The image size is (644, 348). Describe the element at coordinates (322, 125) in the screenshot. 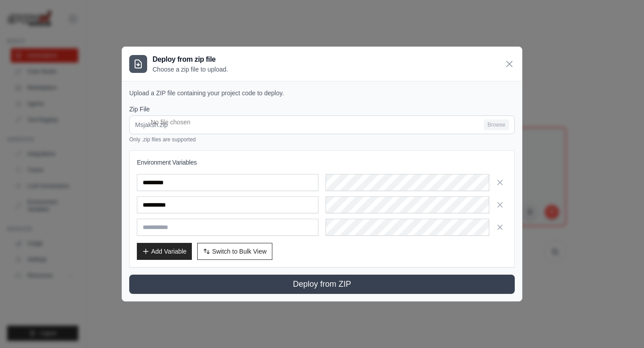

I see `input: Msjaksh.zip Browse` at that location.